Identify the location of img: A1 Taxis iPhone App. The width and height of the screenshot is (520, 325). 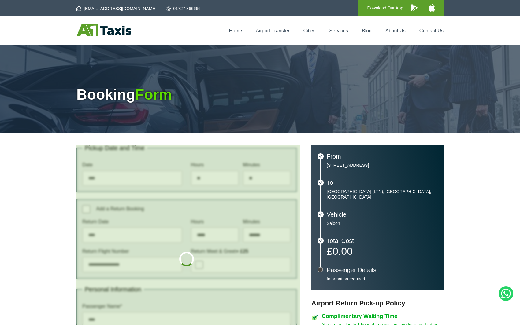
(431, 8).